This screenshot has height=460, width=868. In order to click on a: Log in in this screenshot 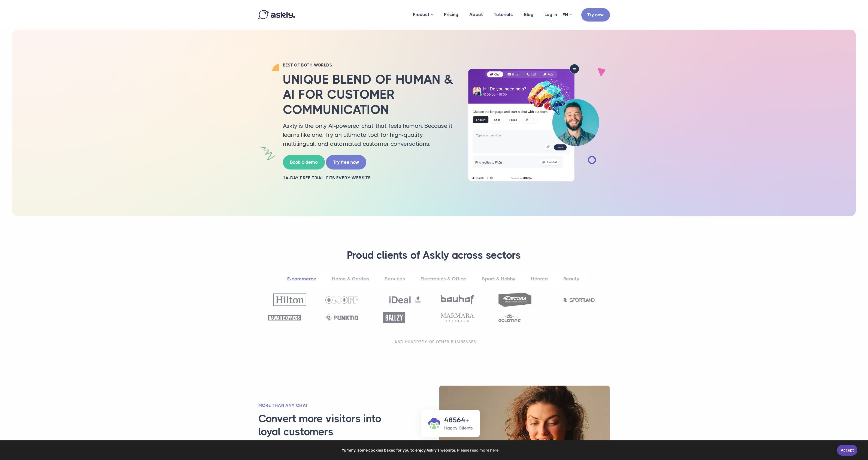, I will do `click(550, 15)`.